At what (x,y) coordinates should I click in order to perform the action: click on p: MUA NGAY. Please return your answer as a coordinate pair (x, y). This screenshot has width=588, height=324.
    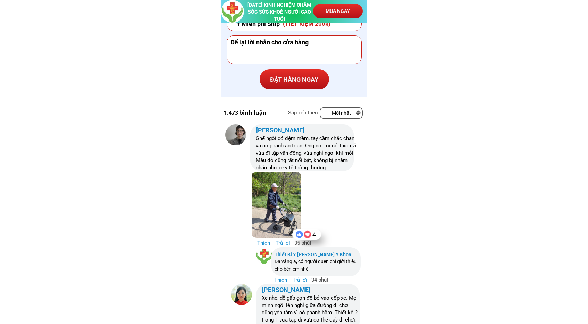
    Looking at the image, I should click on (338, 11).